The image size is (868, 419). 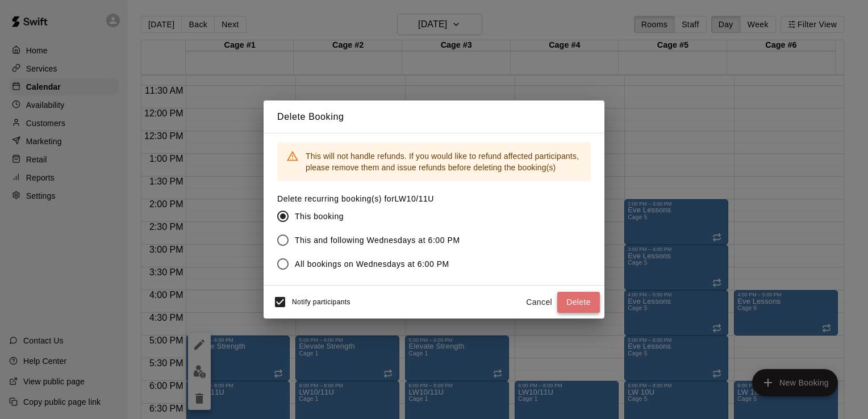 I want to click on div: This will not handle refunds. If you would like to refund affected participants, please remove th..., so click(x=444, y=162).